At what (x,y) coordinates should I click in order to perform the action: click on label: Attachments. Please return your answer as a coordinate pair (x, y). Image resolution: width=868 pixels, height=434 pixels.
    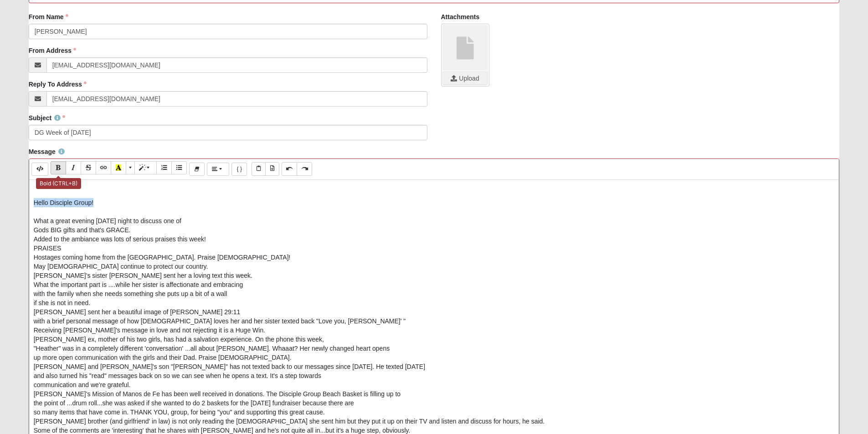
    Looking at the image, I should click on (460, 17).